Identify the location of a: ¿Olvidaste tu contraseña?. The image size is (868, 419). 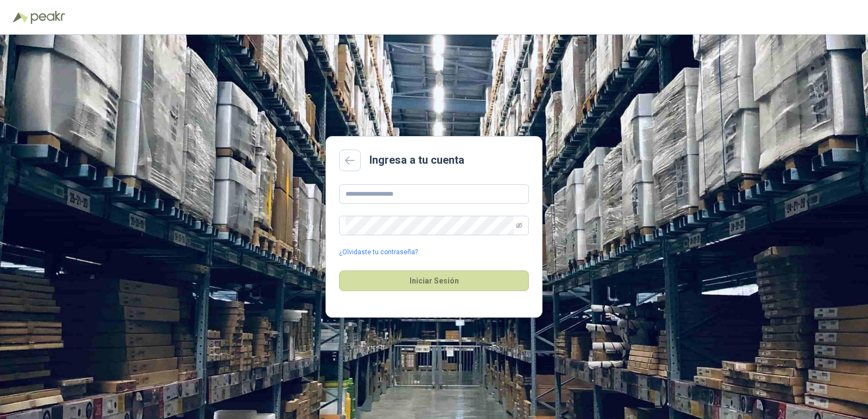
(378, 252).